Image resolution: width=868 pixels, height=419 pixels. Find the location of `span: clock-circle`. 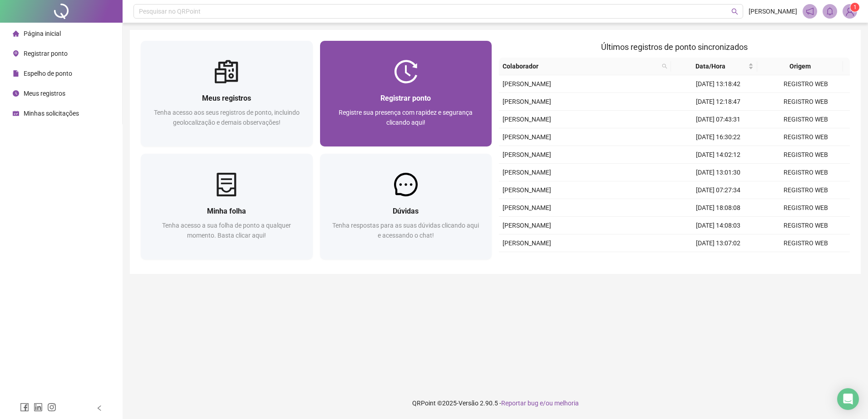

span: clock-circle is located at coordinates (16, 93).